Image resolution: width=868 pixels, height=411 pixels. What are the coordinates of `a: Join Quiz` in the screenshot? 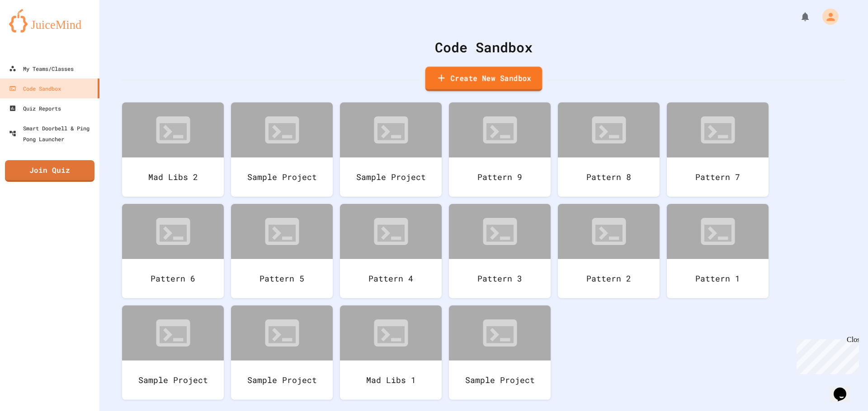 It's located at (50, 171).